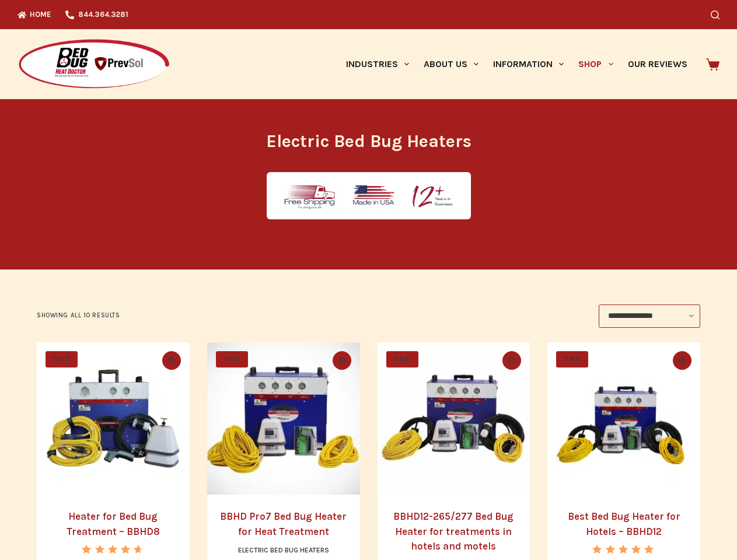 The height and width of the screenshot is (560, 737). Describe the element at coordinates (715, 15) in the screenshot. I see `button: Search` at that location.